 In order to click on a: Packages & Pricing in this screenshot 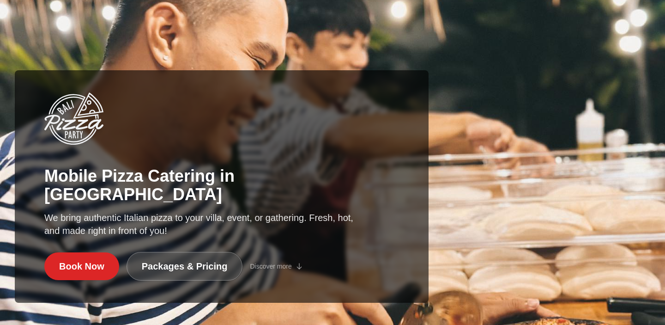, I will do `click(185, 266)`.